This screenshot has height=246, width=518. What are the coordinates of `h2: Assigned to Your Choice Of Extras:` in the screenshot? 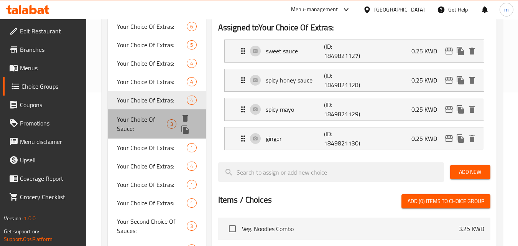 It's located at (354, 28).